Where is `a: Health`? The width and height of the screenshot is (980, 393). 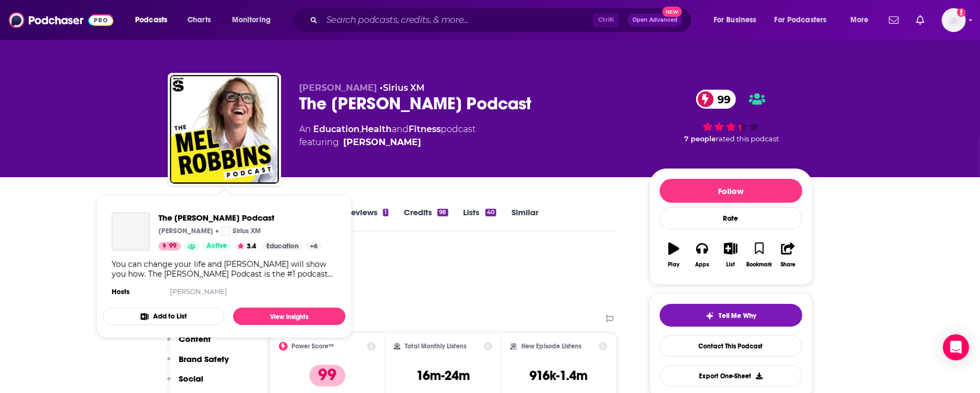
a: Health is located at coordinates (377, 129).